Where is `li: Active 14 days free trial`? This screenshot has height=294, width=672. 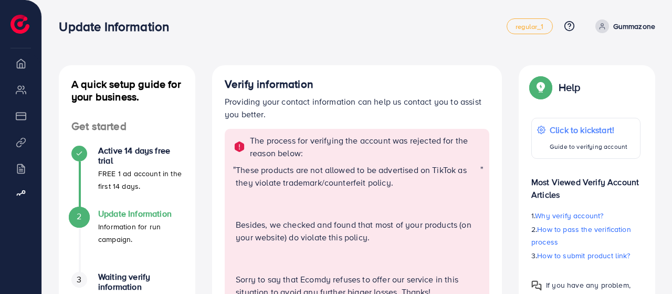 li: Active 14 days free trial is located at coordinates (127, 177).